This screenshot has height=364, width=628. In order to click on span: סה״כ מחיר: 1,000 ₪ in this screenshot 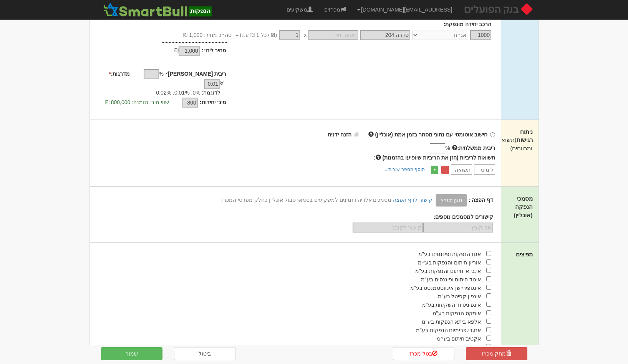, I will do `click(207, 35)`.